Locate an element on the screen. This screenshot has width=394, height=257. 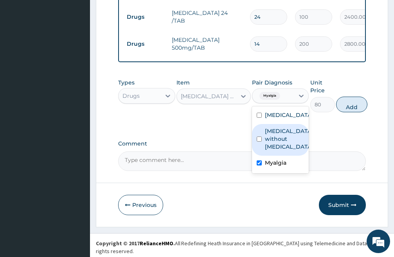
span: Myalgia is located at coordinates (270, 96).